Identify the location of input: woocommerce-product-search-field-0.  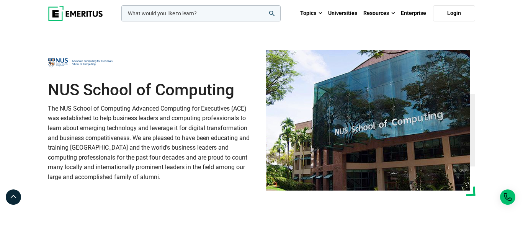
(201, 13).